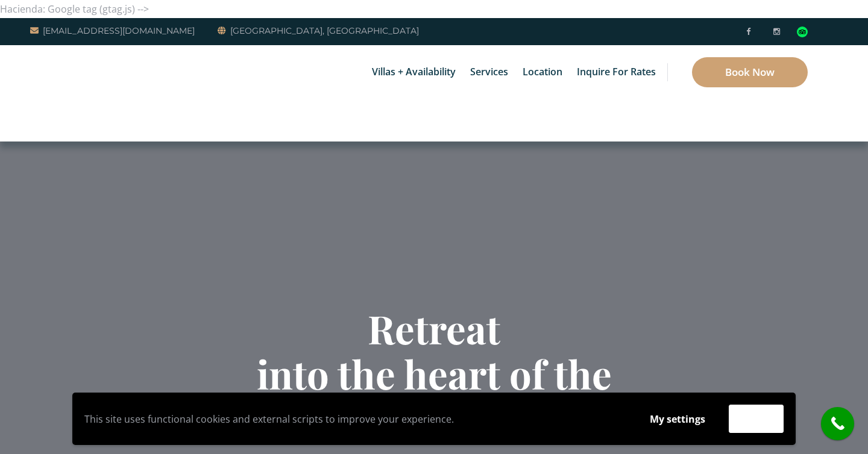 The height and width of the screenshot is (454, 868). I want to click on img: Tripadvisor_logomark.svg, so click(803, 32).